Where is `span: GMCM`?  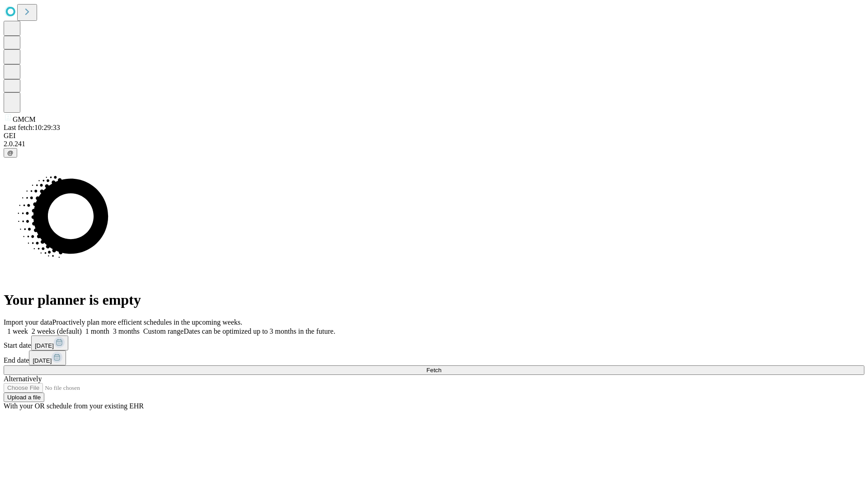 span: GMCM is located at coordinates (24, 119).